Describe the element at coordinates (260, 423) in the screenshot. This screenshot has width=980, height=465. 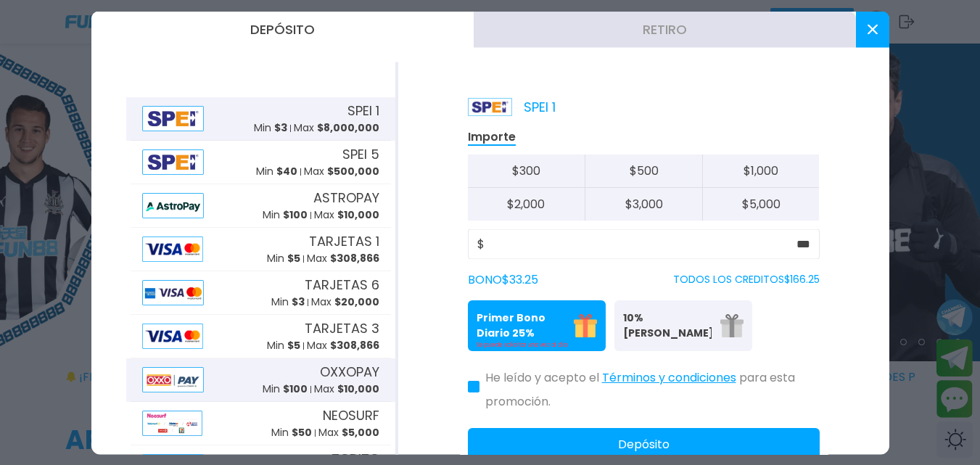
I see `button: AlipayNEOSURFMin $50Max $5,000` at that location.